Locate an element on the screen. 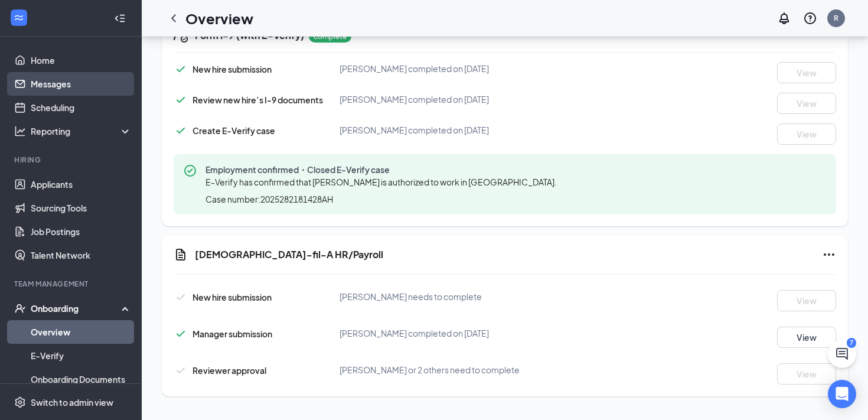 The height and width of the screenshot is (420, 868). span: Manager submission is located at coordinates (232, 334).